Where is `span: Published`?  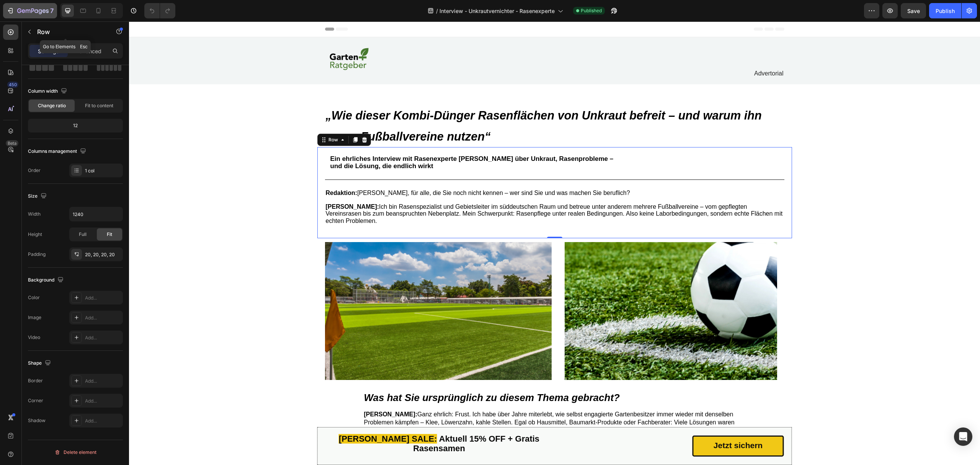
span: Published is located at coordinates (591, 11).